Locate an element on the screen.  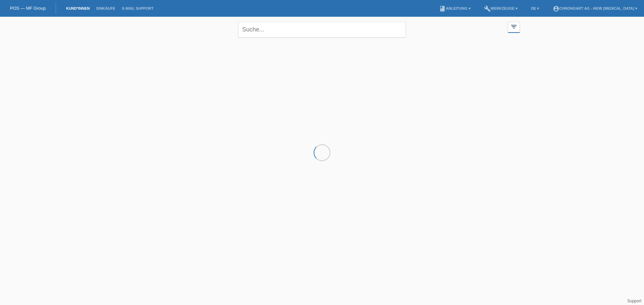
i: account_circle is located at coordinates (556, 9).